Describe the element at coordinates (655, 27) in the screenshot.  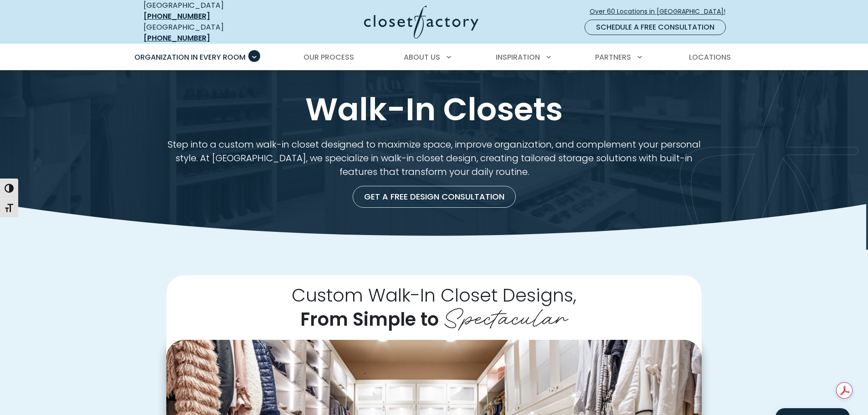
I see `a: Schedule a Free Consultation` at that location.